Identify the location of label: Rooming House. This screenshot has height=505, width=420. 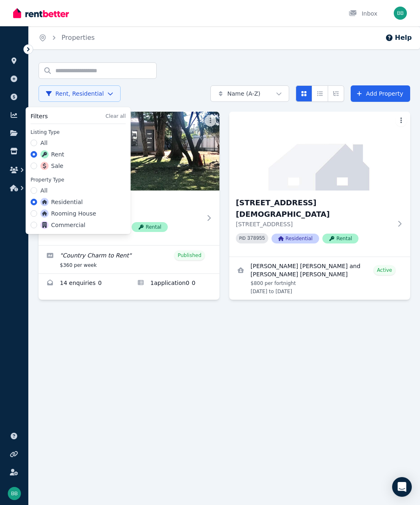
(69, 213).